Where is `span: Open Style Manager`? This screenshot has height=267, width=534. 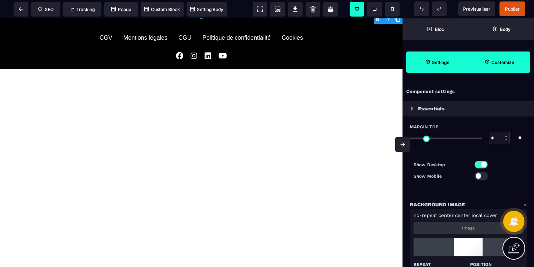
span: Open Style Manager is located at coordinates (499, 62).